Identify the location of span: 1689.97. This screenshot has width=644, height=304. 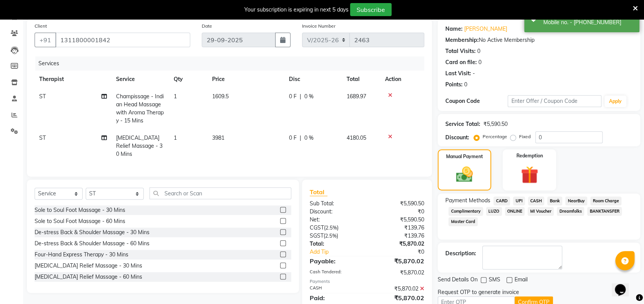
(356, 96).